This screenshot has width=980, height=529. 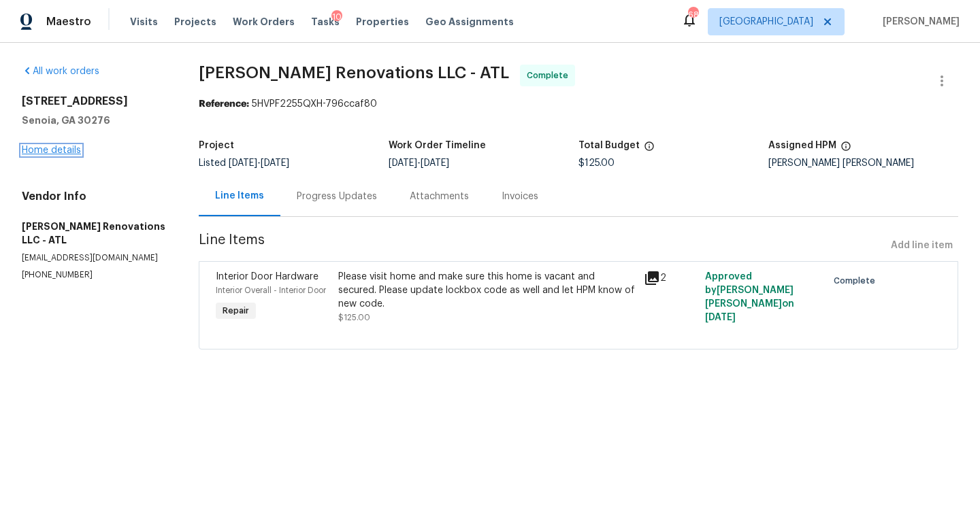 I want to click on div: Please visit home and make sure this home is vacant and secured. Please update lockbox code as we..., so click(x=487, y=291).